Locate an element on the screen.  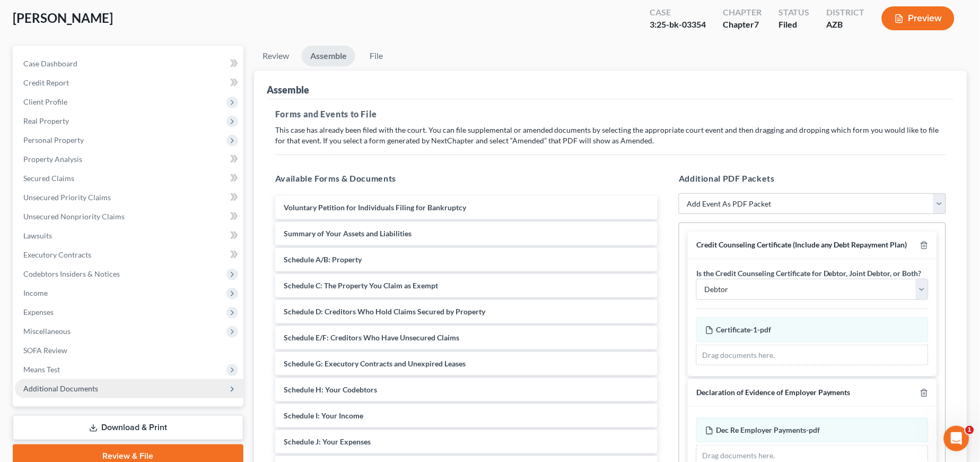
span: Credit Counseling Certificate (Include any Debt Repayment Plan) is located at coordinates (802, 244).